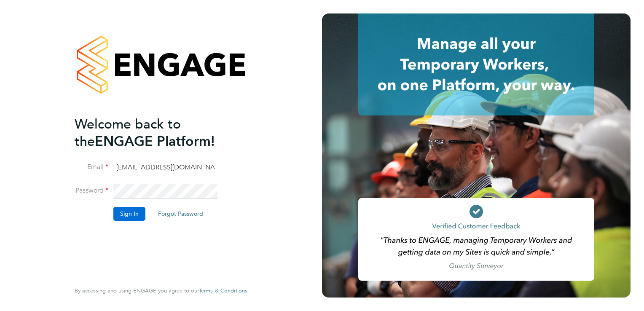 This screenshot has height=311, width=644. What do you see at coordinates (156, 133) in the screenshot?
I see `h2: ENGAGE Platform!` at bounding box center [156, 133].